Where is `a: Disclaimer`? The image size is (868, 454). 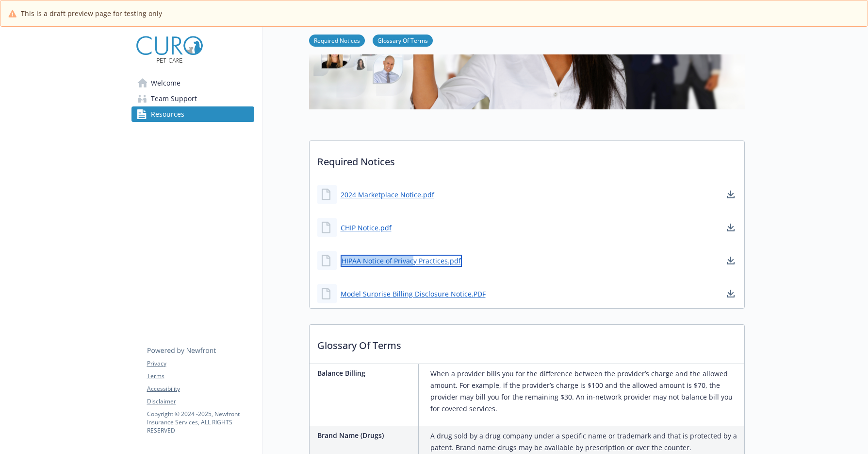
a: Disclaimer is located at coordinates (200, 401).